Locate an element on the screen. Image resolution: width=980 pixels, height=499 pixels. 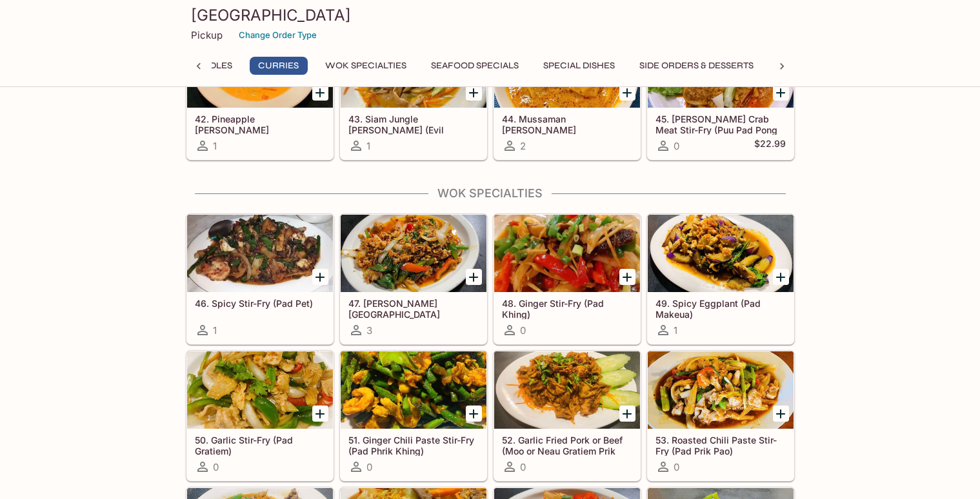
button: Add 51. Ginger Chili Paste Stir-Fry (Pad Phrik Khing) is located at coordinates (473, 414).